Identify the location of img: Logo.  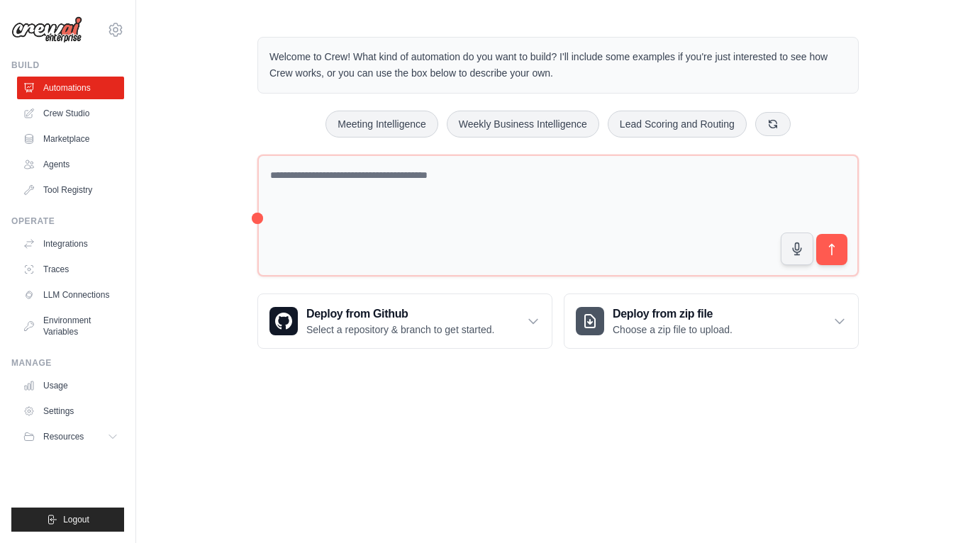
(47, 29).